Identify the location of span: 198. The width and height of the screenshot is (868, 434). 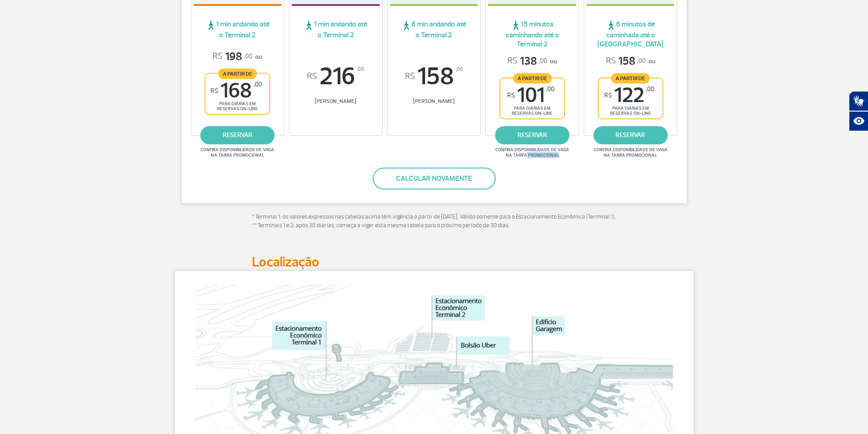
(232, 56).